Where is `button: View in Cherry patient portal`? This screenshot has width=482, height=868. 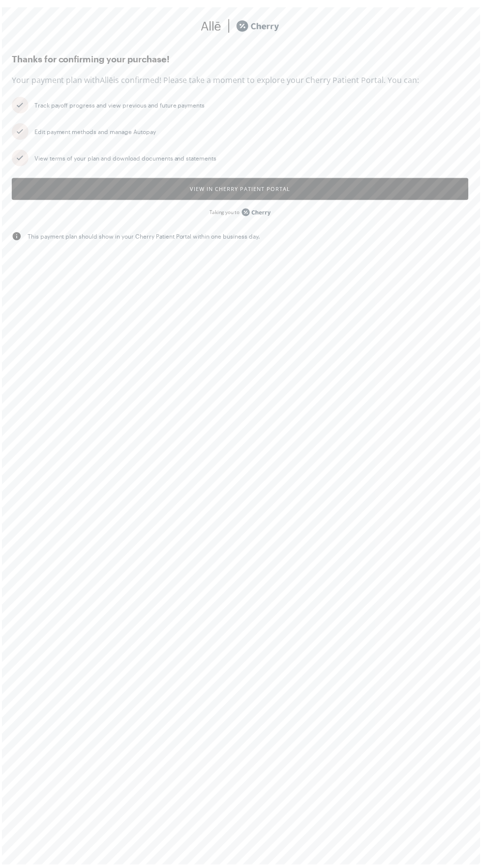 button: View in Cherry patient portal is located at coordinates (241, 189).